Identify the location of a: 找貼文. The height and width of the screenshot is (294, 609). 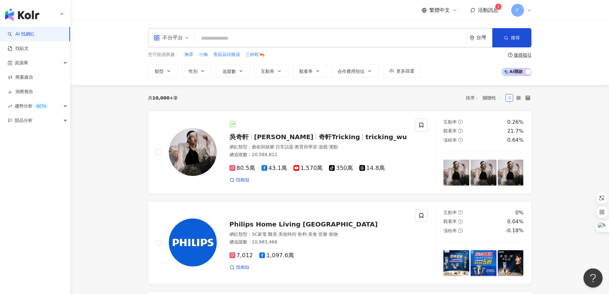
(18, 49).